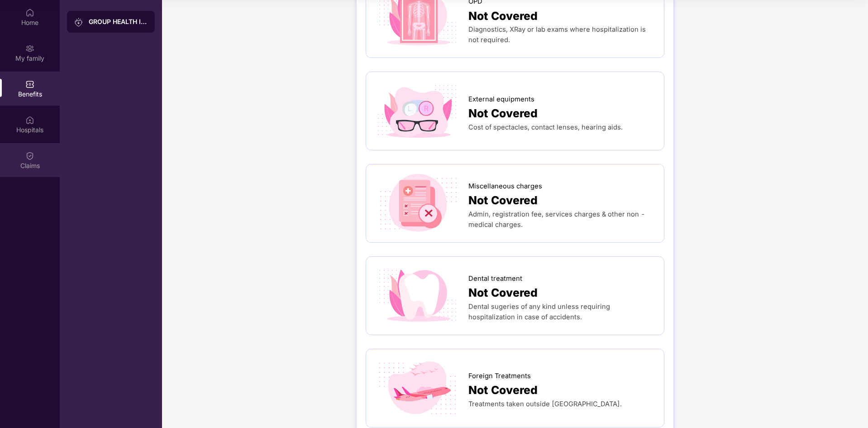  I want to click on span: Miscellaneous charges, so click(505, 186).